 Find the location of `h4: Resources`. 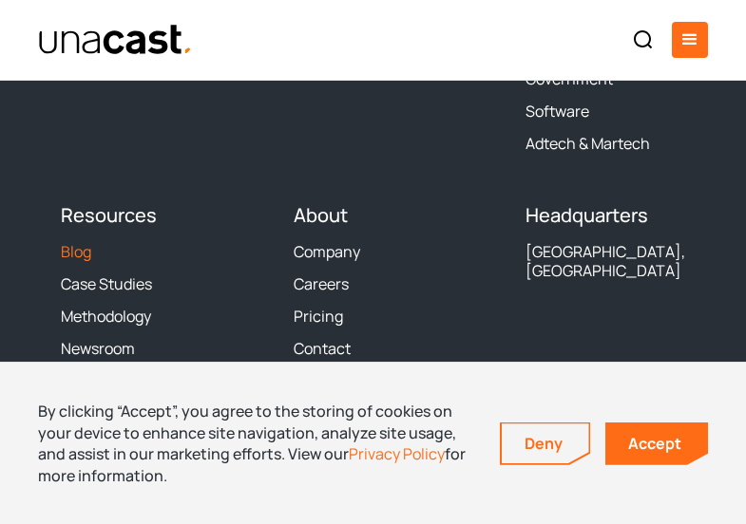

h4: Resources is located at coordinates (165, 216).